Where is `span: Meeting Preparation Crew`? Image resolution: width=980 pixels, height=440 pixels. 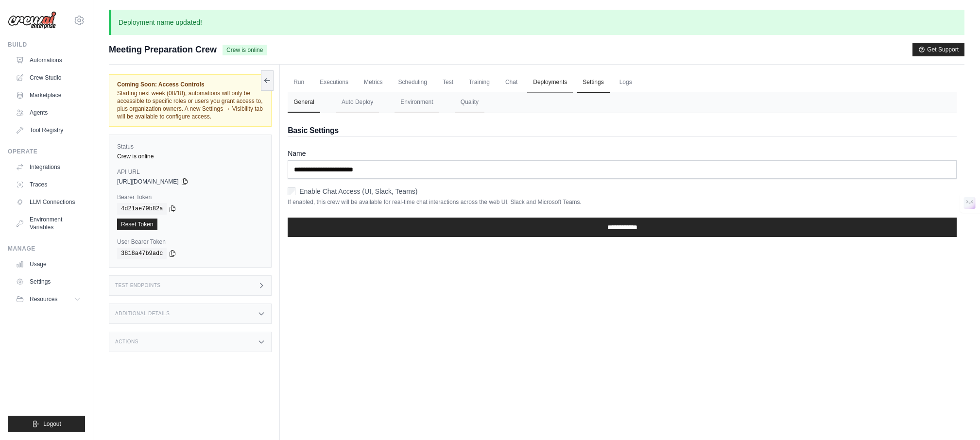 span: Meeting Preparation Crew is located at coordinates (163, 49).